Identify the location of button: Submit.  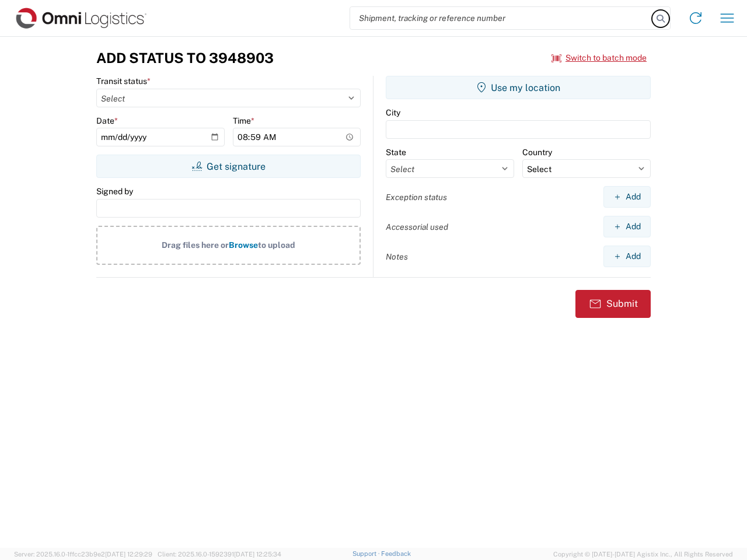
(613, 304).